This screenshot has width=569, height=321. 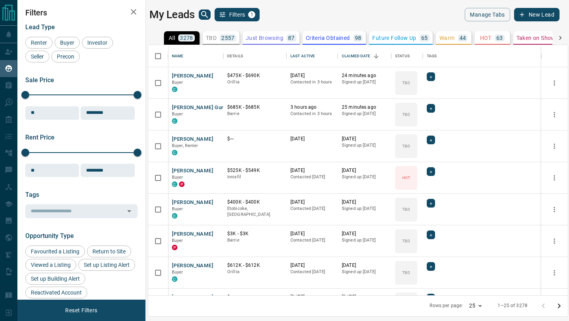 What do you see at coordinates (447, 38) in the screenshot?
I see `p: Warm` at bounding box center [447, 38].